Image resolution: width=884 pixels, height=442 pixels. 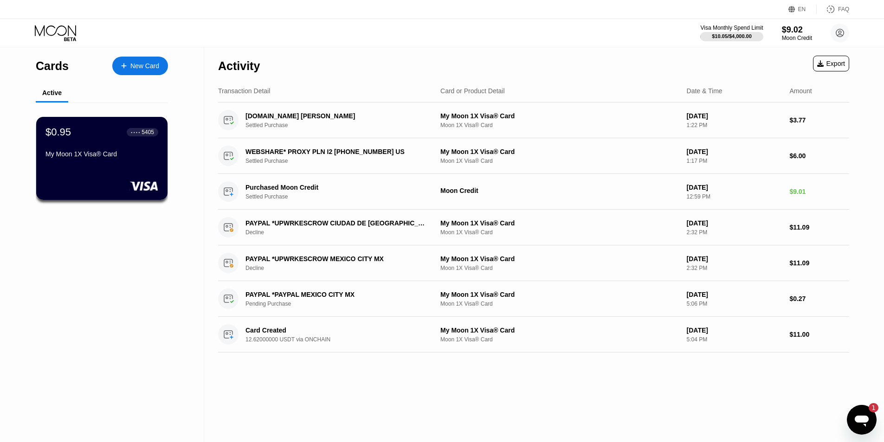 What do you see at coordinates (819, 334) in the screenshot?
I see `div: $11.00` at bounding box center [819, 334].